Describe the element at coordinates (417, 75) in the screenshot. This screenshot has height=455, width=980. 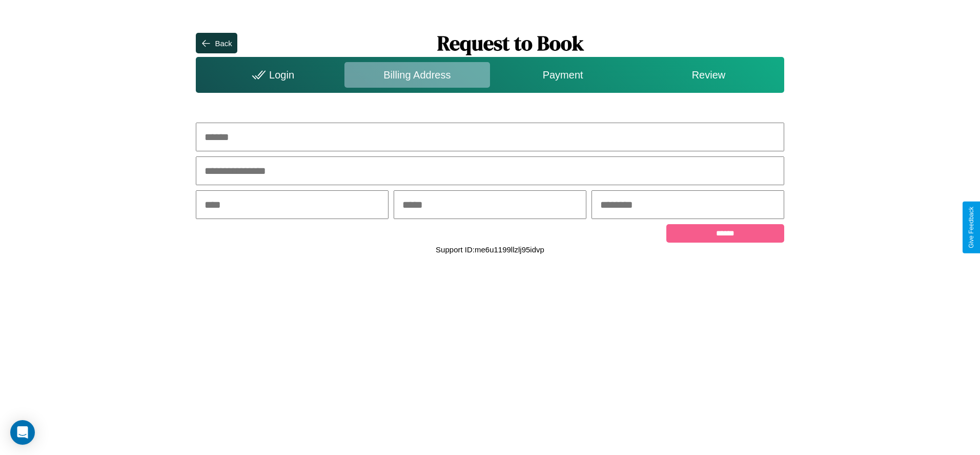
I see `div: Billing Address` at that location.